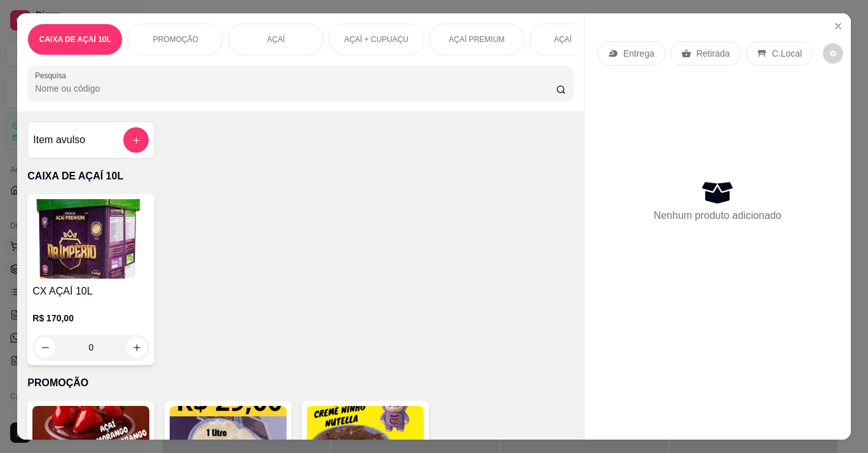 The image size is (868, 453). I want to click on h4: CX AÇAÍ 10L, so click(91, 291).